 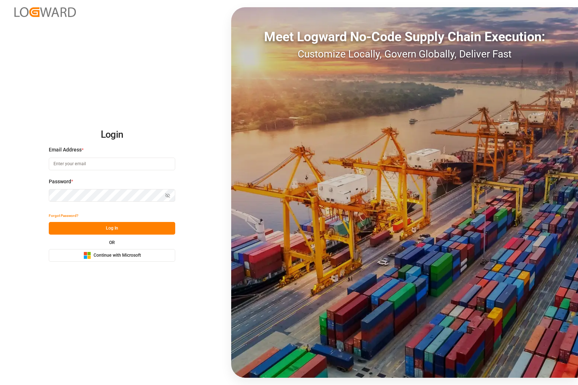 I want to click on img: Logward_new_orange.png, so click(x=45, y=12).